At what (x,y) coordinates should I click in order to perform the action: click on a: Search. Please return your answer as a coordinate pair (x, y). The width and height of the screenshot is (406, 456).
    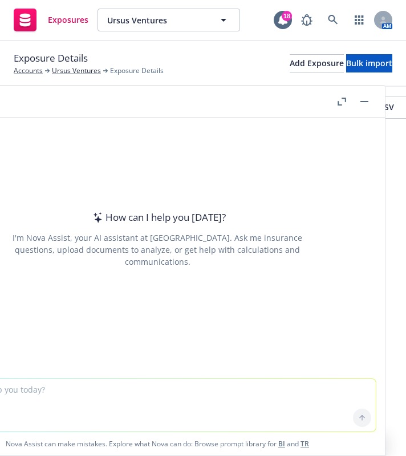
    Looking at the image, I should click on (333, 20).